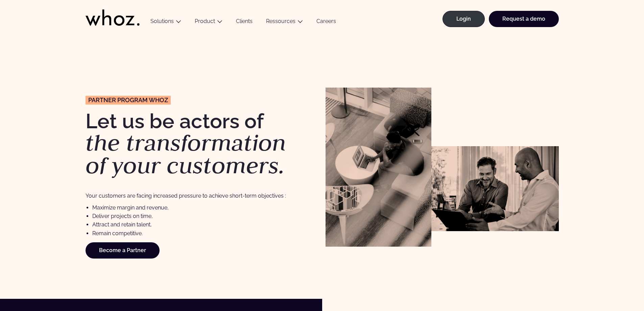 Image resolution: width=644 pixels, height=311 pixels. I want to click on button: Product, so click(209, 22).